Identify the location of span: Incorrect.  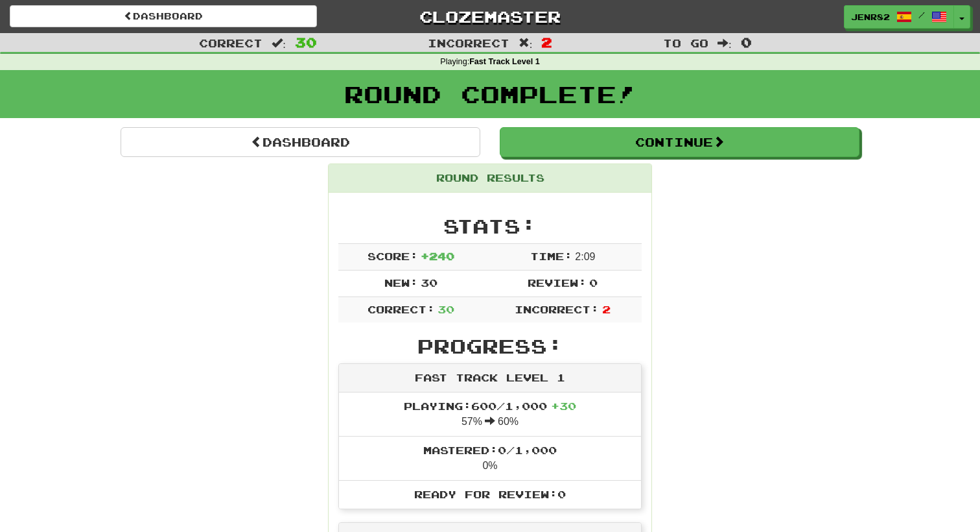
(469, 43).